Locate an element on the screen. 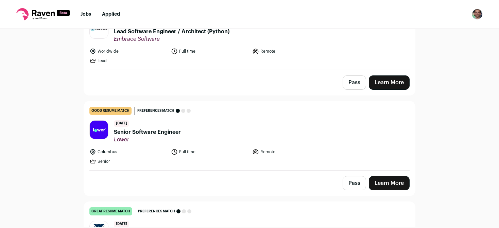 This screenshot has height=228, width=499. div: good resume match is located at coordinates (111, 111).